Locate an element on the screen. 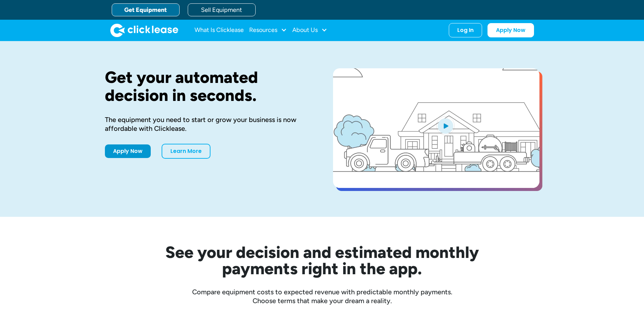  a: What Is Clicklease is located at coordinates (219, 30).